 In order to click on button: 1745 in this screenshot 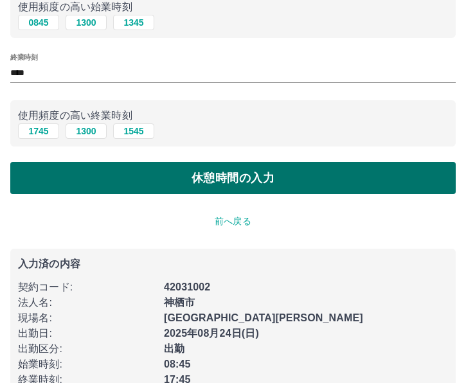, I will do `click(39, 131)`.